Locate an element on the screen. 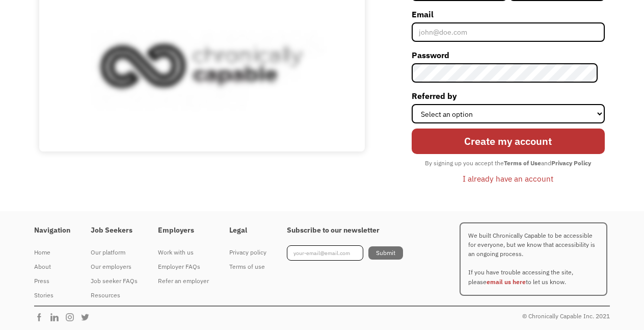 The width and height of the screenshot is (644, 330). div: Refer an employer is located at coordinates (183, 281).